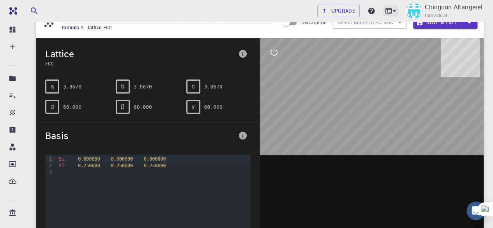 The width and height of the screenshot is (493, 228). I want to click on span: formula, so click(71, 27).